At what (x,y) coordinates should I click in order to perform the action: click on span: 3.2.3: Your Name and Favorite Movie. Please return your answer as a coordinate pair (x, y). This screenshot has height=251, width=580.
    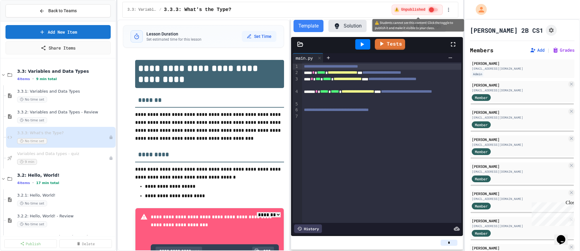
    Looking at the image, I should click on (66, 237).